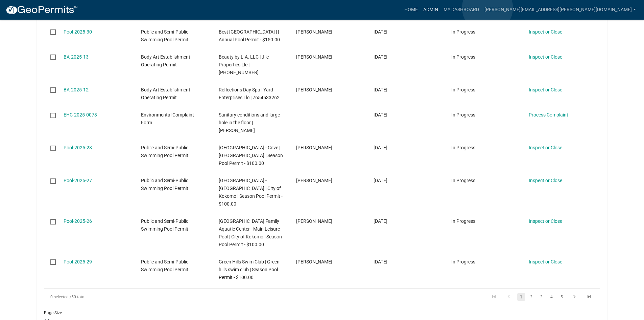 This screenshot has width=644, height=320. What do you see at coordinates (249, 36) in the screenshot?
I see `span: Best Western Kokomo Hotel | | Annual Pool Permit - $150.00` at bounding box center [249, 36].